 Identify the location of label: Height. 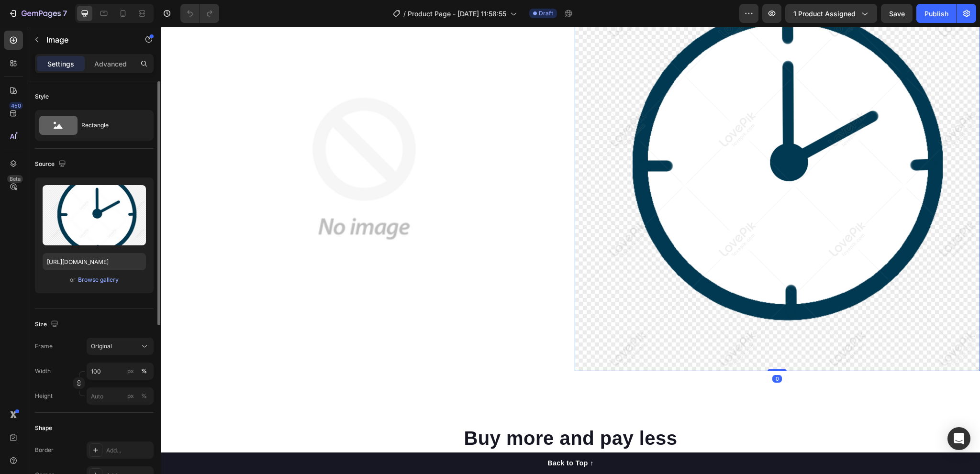
(43, 396).